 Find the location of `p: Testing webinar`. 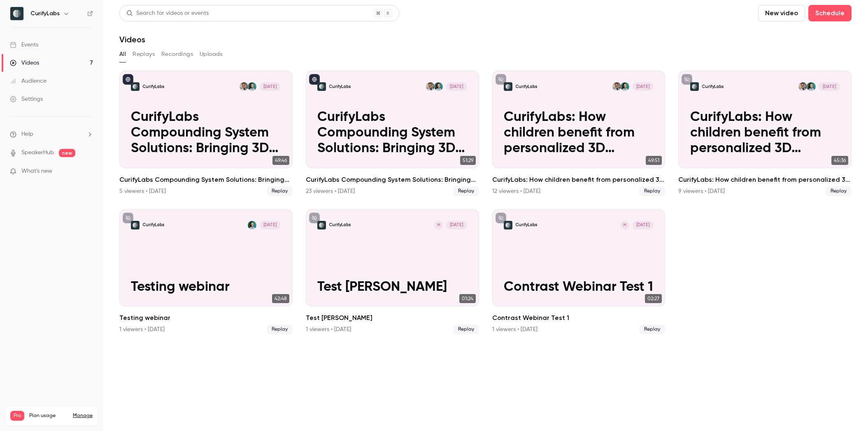

p: Testing webinar is located at coordinates (206, 287).